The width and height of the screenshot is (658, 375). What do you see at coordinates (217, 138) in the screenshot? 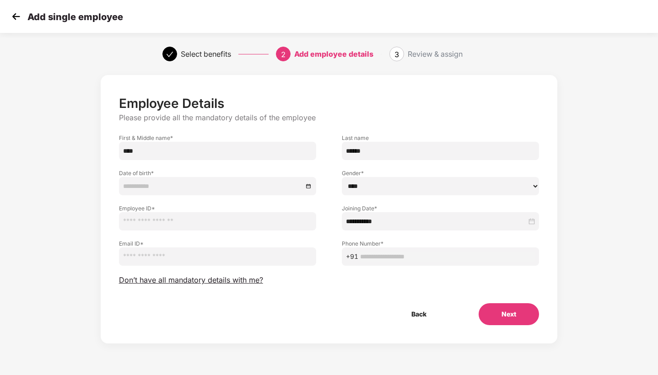
I see `label: First & Middle name` at bounding box center [217, 138].